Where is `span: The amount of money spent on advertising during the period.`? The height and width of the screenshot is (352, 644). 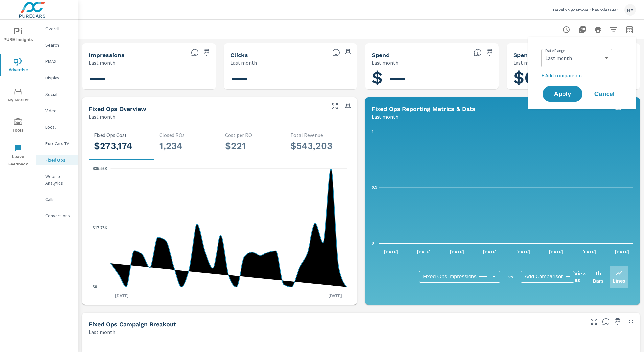
span: The amount of money spent on advertising during the period. is located at coordinates (478, 53).